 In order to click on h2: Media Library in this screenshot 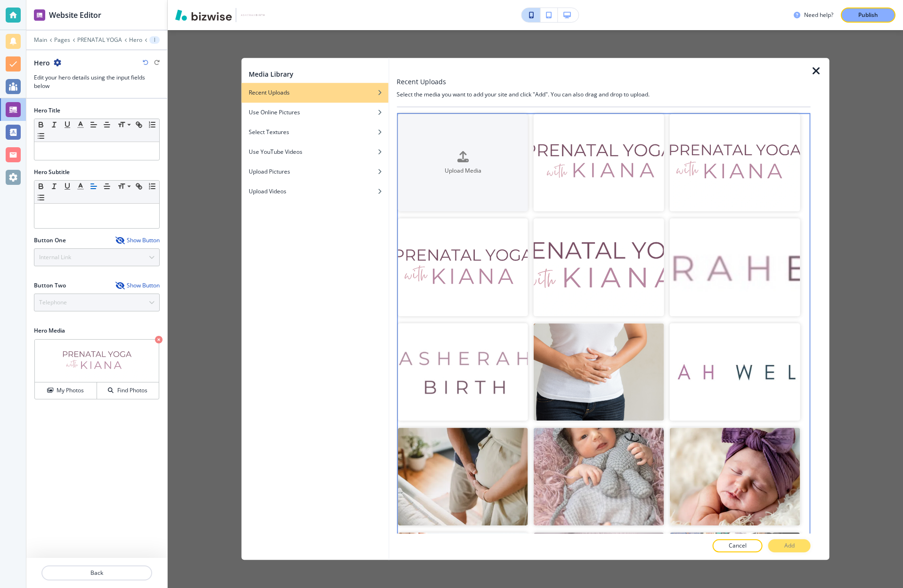, I will do `click(271, 74)`.